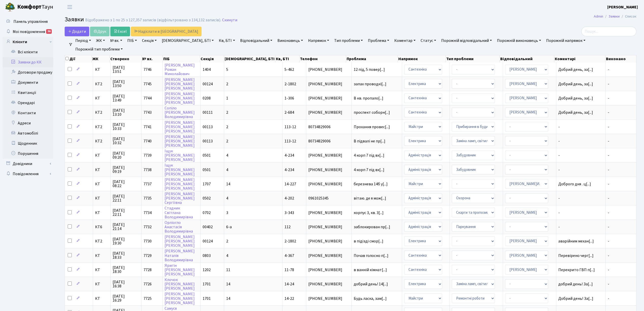 The width and height of the screenshot is (644, 311). I want to click on span: 2-1802, so click(290, 241).